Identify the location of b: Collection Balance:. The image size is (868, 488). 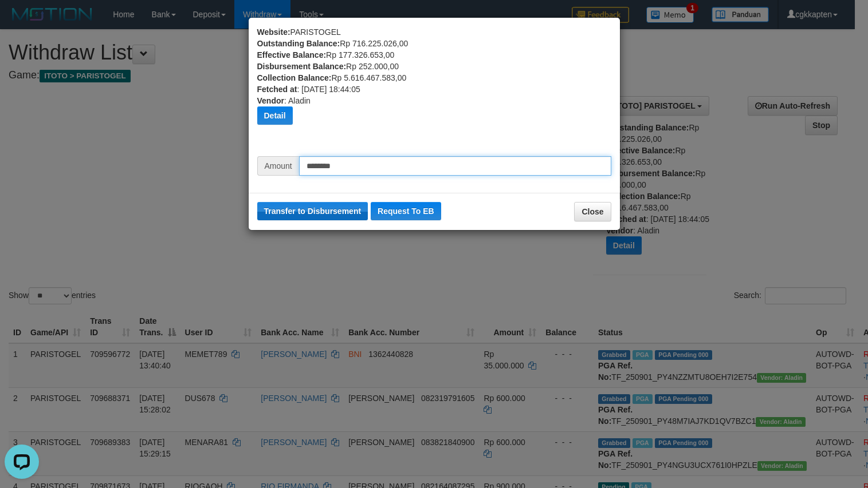
(294, 78).